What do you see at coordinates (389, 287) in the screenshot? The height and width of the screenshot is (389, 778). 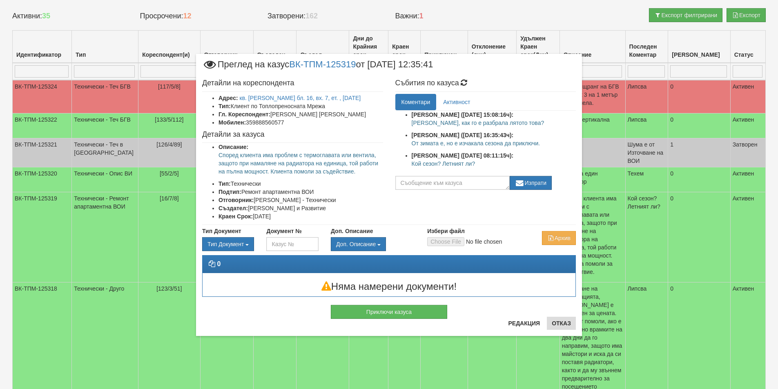 I see `h3: Няма намерени документи!` at bounding box center [389, 287].